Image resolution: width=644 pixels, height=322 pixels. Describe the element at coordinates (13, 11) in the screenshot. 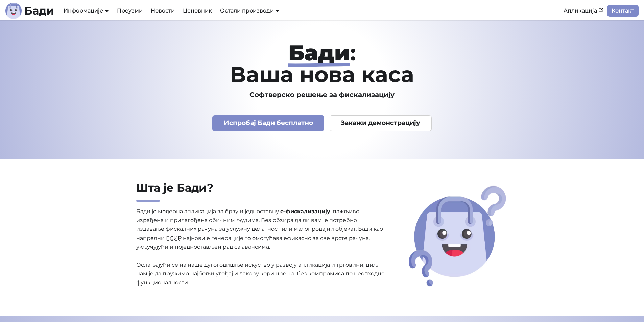

I see `img: Лого` at that location.